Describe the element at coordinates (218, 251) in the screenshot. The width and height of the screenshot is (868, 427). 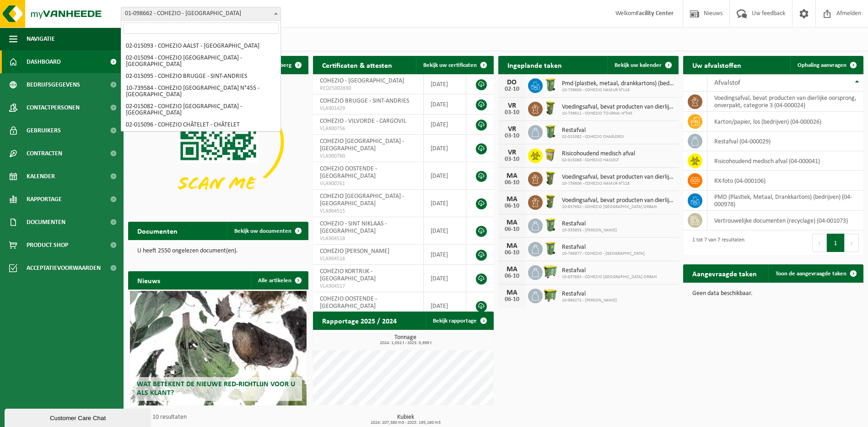
I see `p: U heeft 2550 ongelezen document(en).` at that location.